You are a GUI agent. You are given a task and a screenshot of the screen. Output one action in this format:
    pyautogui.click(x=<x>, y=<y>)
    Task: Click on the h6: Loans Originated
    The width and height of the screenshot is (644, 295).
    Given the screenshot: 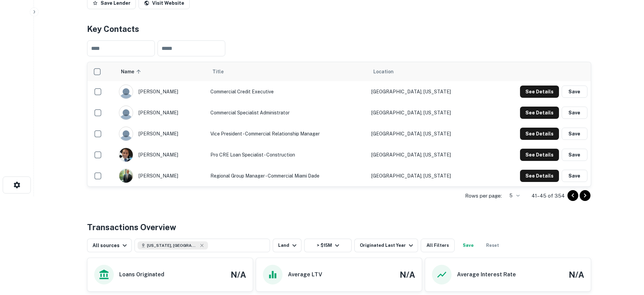 What is the action you would take?
    pyautogui.click(x=141, y=275)
    